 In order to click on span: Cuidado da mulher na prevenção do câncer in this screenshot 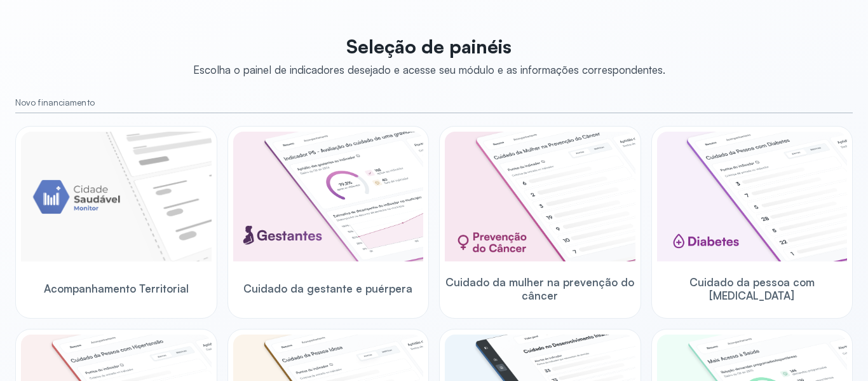, I will do `click(540, 289)`.